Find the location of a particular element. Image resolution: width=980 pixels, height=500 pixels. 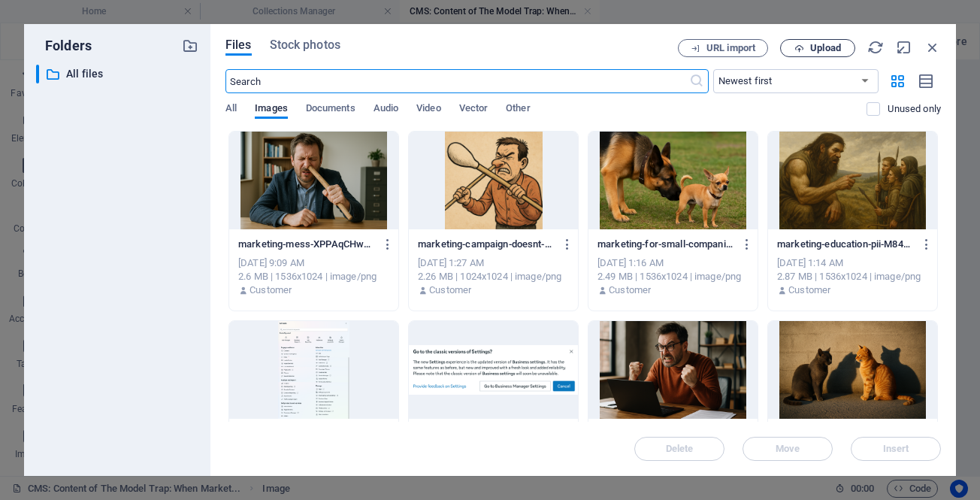

button: URL import is located at coordinates (723, 48).